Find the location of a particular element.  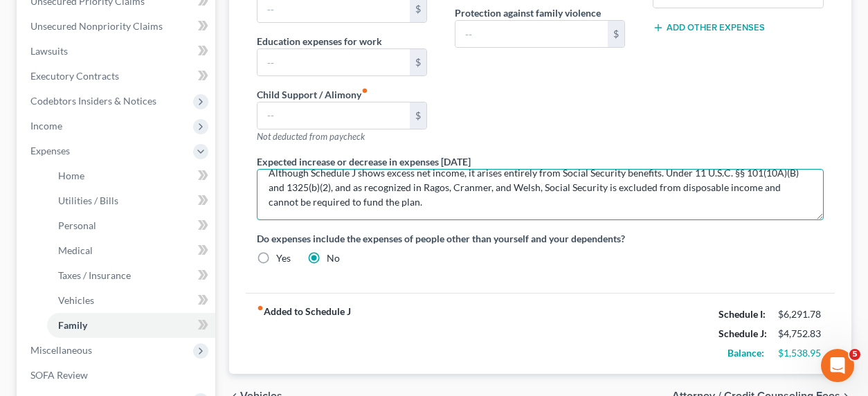

strong: Schedule I: is located at coordinates (743, 313).